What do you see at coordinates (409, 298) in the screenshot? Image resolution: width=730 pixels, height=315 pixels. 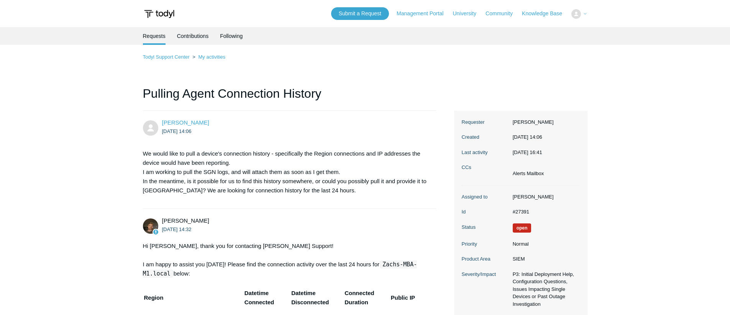 I see `th: Public IP` at bounding box center [409, 298].